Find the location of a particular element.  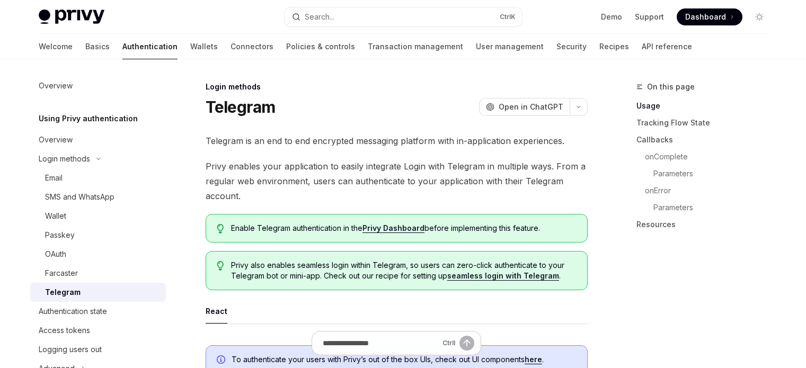

a: Wallet is located at coordinates (98, 216).